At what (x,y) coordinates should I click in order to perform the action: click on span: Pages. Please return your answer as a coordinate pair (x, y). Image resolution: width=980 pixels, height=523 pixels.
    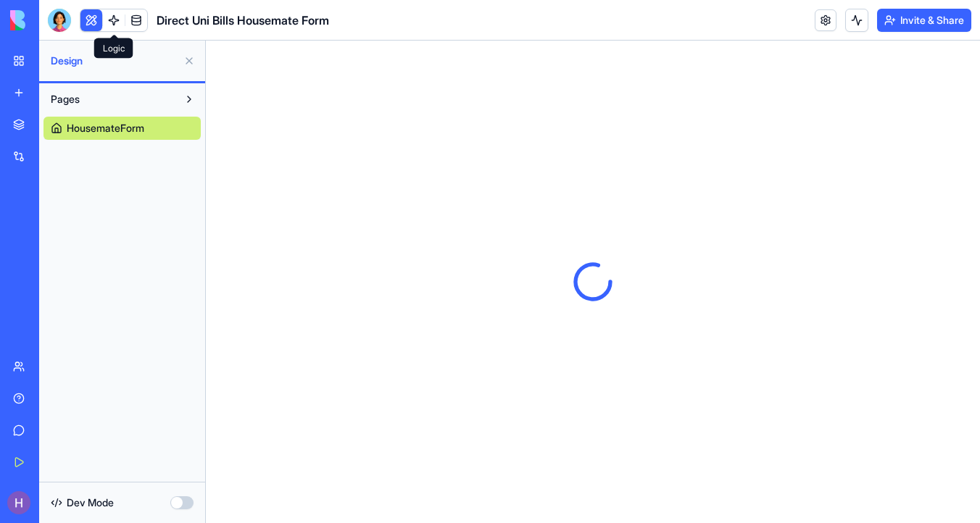
    Looking at the image, I should click on (65, 99).